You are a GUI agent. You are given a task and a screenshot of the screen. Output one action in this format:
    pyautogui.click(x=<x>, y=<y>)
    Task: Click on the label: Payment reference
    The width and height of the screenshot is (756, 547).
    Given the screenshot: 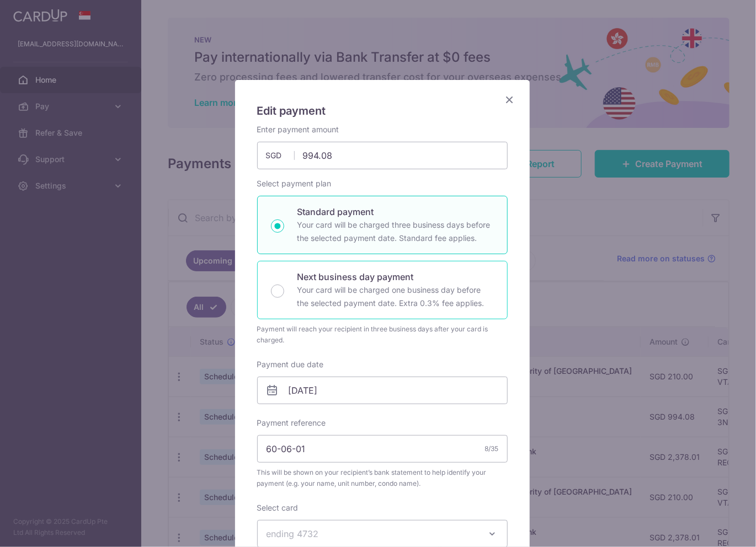 What is the action you would take?
    pyautogui.click(x=291, y=423)
    